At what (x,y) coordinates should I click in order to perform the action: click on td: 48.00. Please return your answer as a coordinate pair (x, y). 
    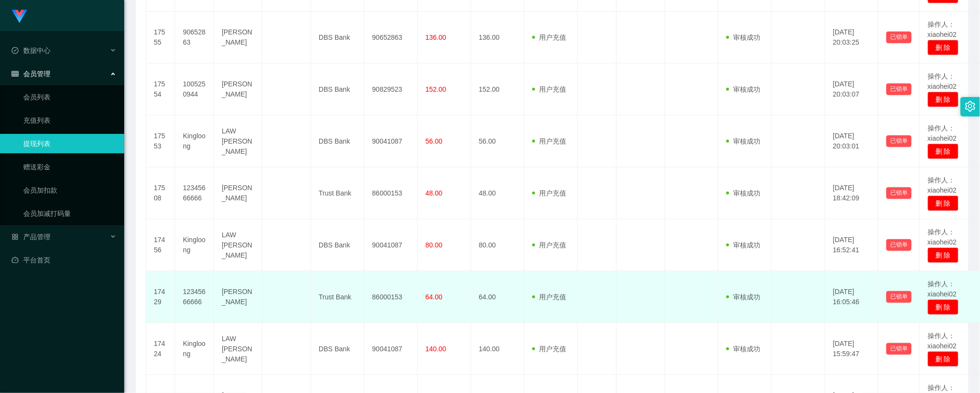
    Looking at the image, I should click on (498, 193).